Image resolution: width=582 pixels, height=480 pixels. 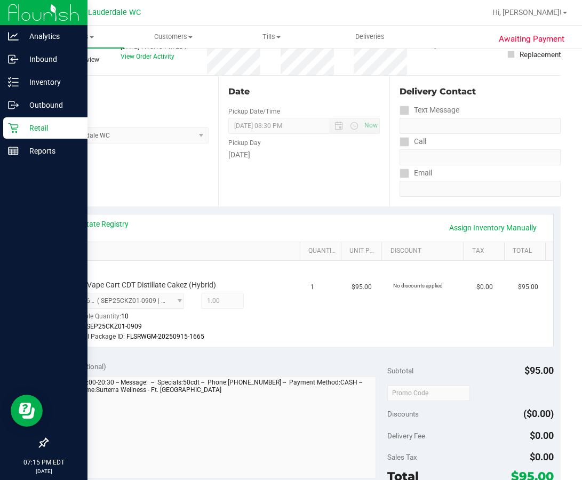 I want to click on label: Text Message, so click(x=430, y=110).